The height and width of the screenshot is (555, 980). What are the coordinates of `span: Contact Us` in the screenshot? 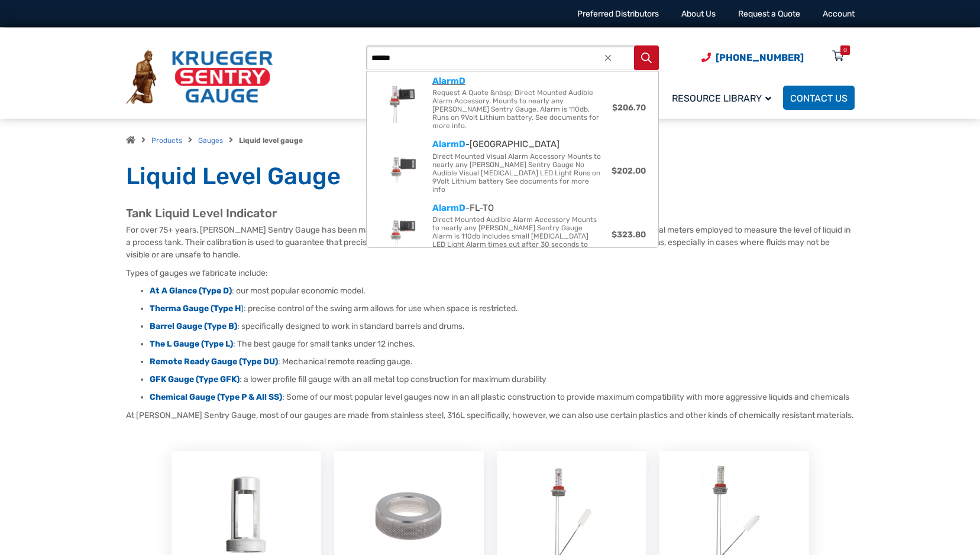 It's located at (818, 98).